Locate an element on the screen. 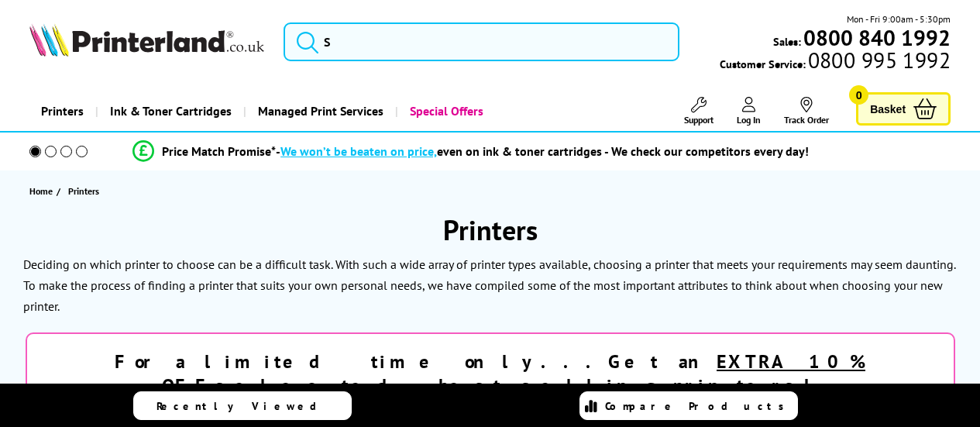 The image size is (980, 427). span: Mon - Fri 9:00am - 5:30pm is located at coordinates (899, 18).